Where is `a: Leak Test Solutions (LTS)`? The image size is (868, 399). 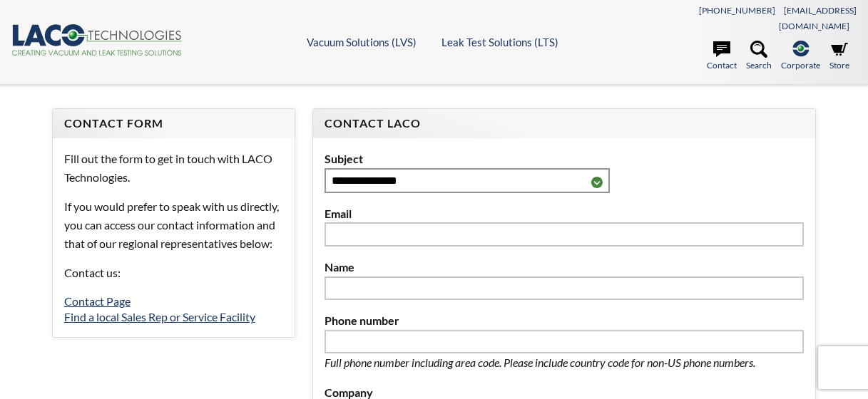
a: Leak Test Solutions (LTS) is located at coordinates (500, 42).